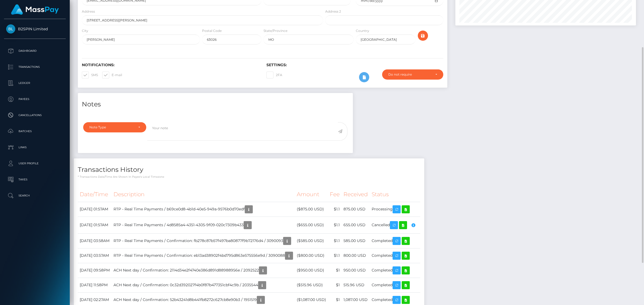  Describe the element at coordinates (35, 148) in the screenshot. I see `p: Links` at that location.